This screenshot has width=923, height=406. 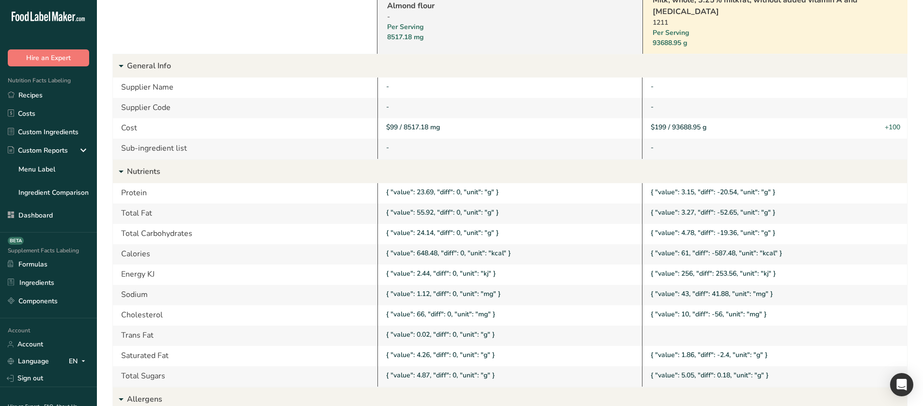 I want to click on div: { "value": 3.27, "diff": -52.65, "unit": "g" }, so click(x=774, y=214).